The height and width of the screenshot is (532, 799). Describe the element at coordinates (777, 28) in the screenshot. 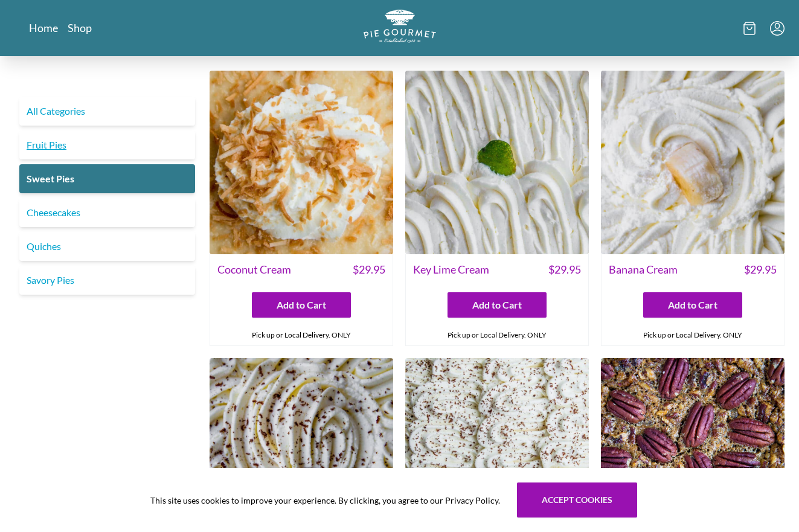

I see `button: Menu` at that location.